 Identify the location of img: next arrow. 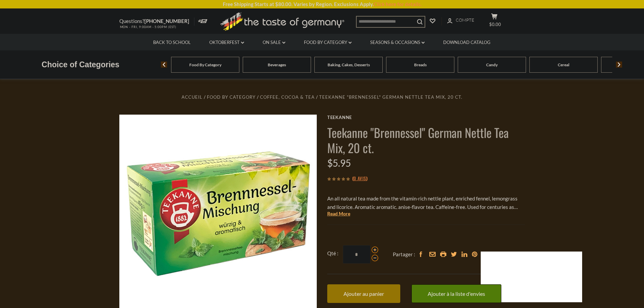
(619, 64).